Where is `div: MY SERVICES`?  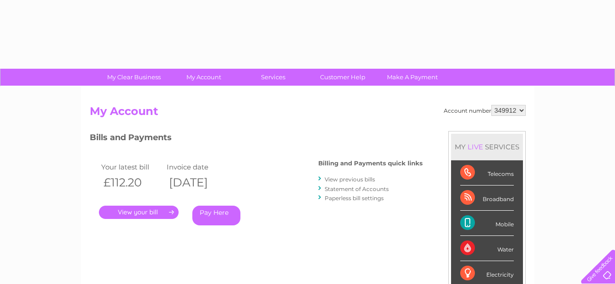 div: MY SERVICES is located at coordinates (487, 147).